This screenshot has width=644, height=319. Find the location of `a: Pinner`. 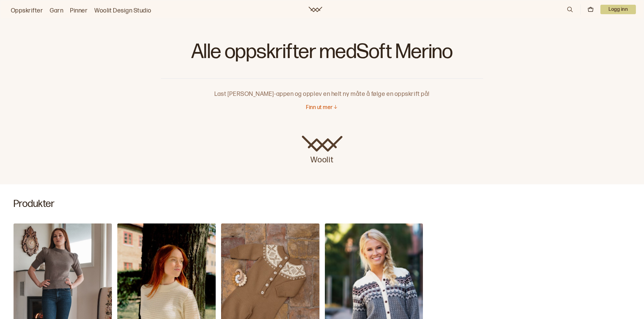

a: Pinner is located at coordinates (79, 11).